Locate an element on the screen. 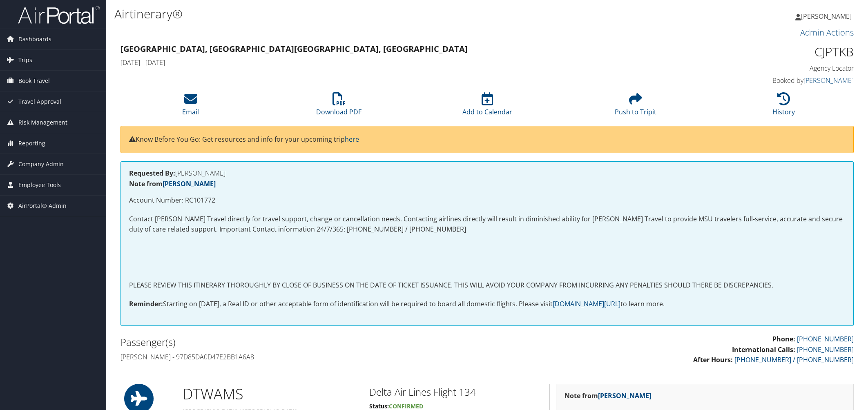  p: Account Number: RC101772 is located at coordinates (487, 201).